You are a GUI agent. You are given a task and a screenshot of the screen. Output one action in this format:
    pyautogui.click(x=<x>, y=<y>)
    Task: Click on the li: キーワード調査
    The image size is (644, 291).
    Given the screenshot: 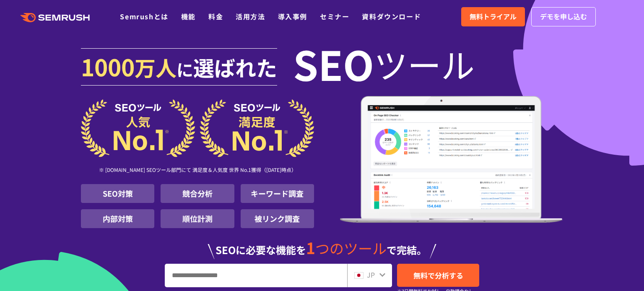 What is the action you would take?
    pyautogui.click(x=277, y=194)
    